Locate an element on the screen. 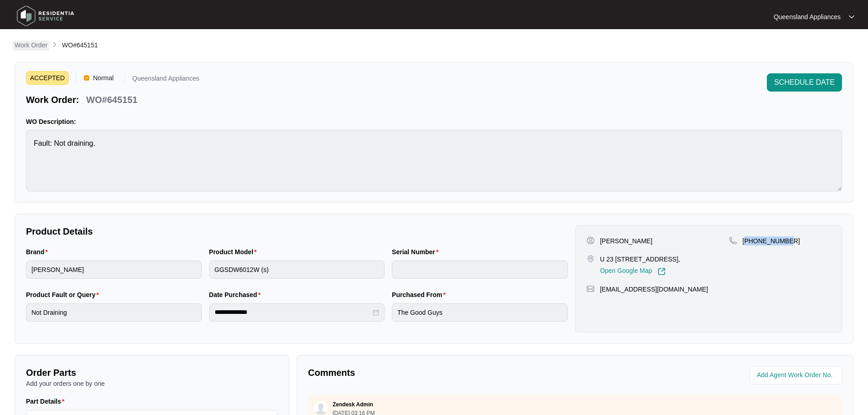  input: Purchased From is located at coordinates (480, 312).